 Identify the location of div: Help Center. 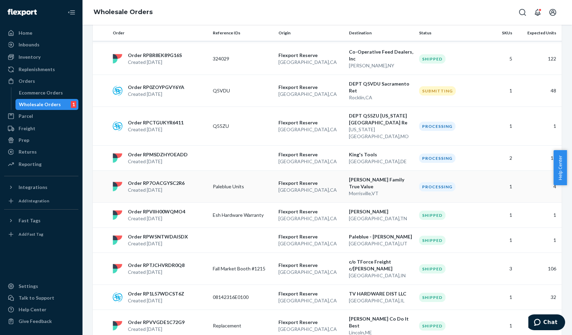
(32, 310).